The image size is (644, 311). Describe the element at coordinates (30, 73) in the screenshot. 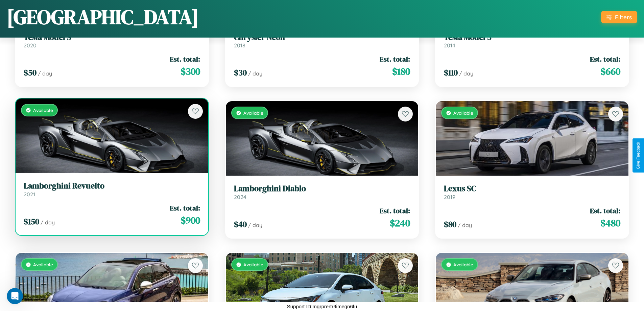

I see `span: $ 50` at that location.